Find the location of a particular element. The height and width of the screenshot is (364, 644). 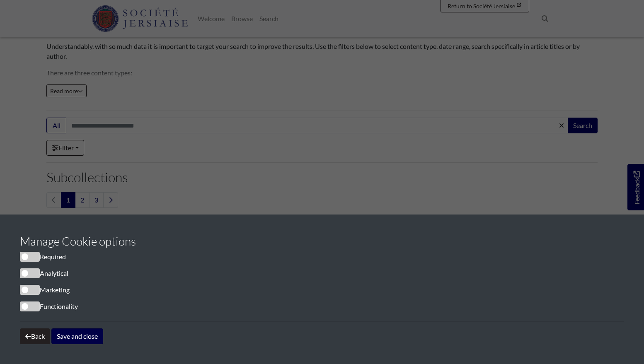

label: Marketing is located at coordinates (45, 290).